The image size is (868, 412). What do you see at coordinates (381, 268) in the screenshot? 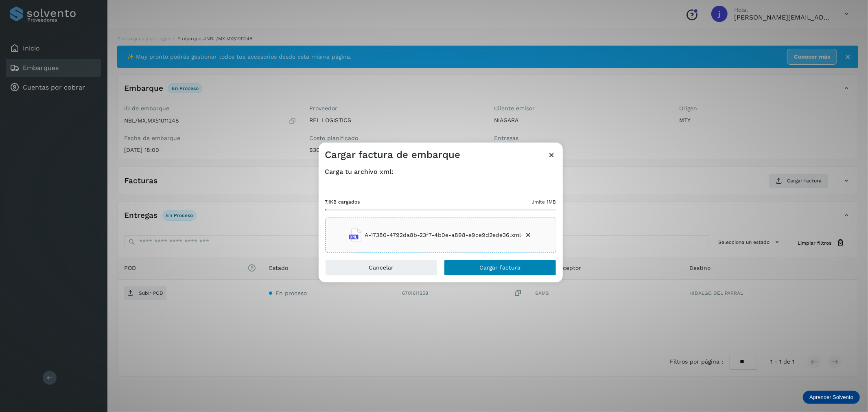
I see `span: Cancelar` at bounding box center [381, 268].